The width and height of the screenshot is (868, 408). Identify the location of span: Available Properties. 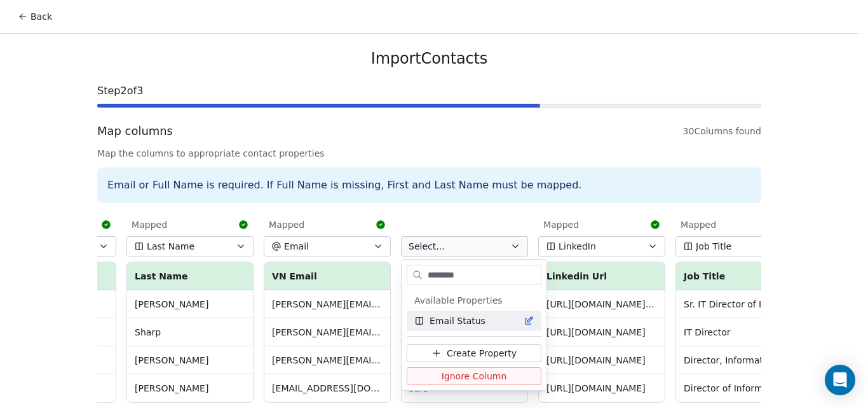
(458, 300).